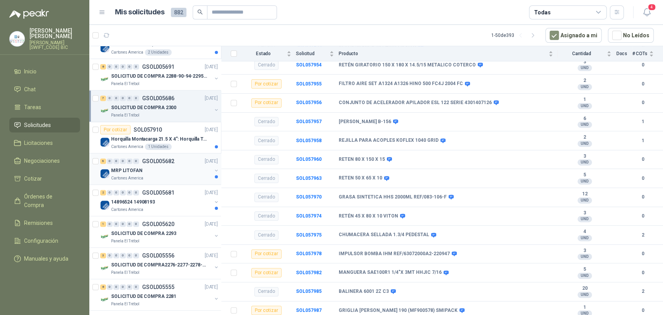  I want to click on b: SOL057957, so click(309, 122).